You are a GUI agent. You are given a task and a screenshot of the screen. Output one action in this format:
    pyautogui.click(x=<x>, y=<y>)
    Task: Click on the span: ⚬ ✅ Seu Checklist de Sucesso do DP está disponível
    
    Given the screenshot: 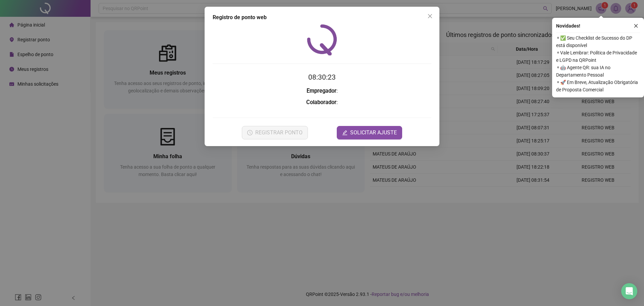 What is the action you would take?
    pyautogui.click(x=598, y=42)
    